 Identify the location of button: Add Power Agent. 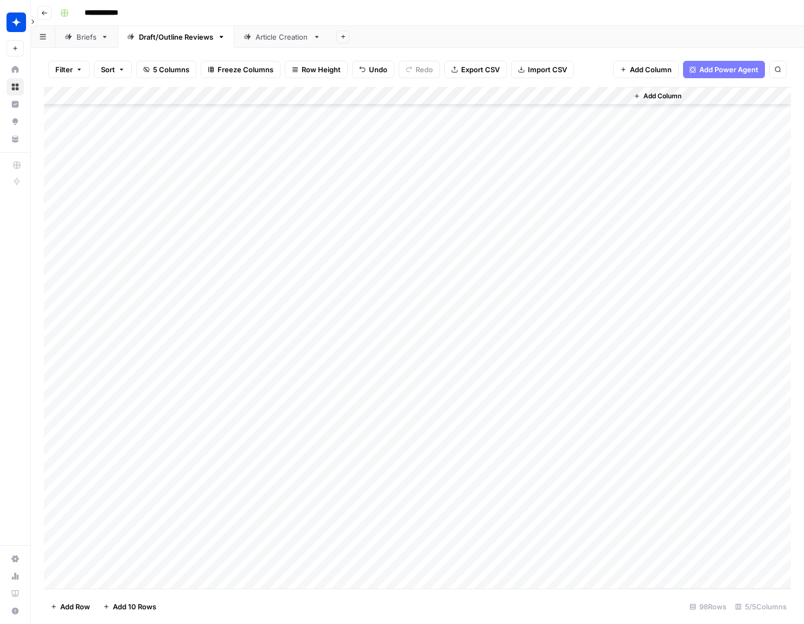
(724, 69).